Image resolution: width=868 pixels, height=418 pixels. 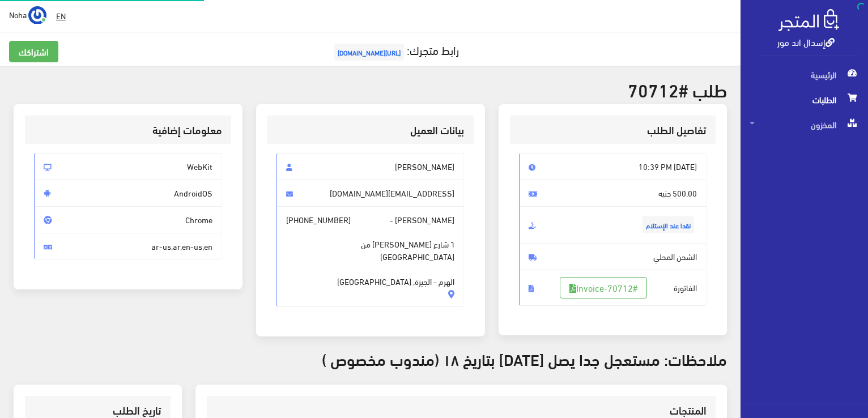 What do you see at coordinates (60, 16) in the screenshot?
I see `a: EN` at bounding box center [60, 16].